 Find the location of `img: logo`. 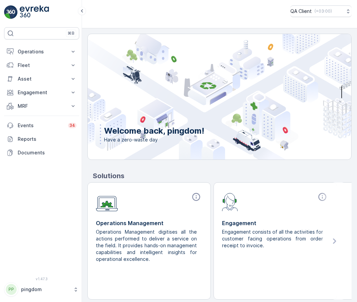

img: logo is located at coordinates (11, 12).